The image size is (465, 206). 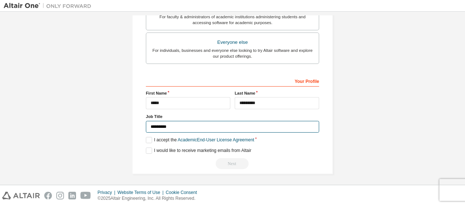 What do you see at coordinates (233, 20) in the screenshot?
I see `div: For faculty & administrators of academic institutions administering students and accessing softwa...` at bounding box center [233, 20].